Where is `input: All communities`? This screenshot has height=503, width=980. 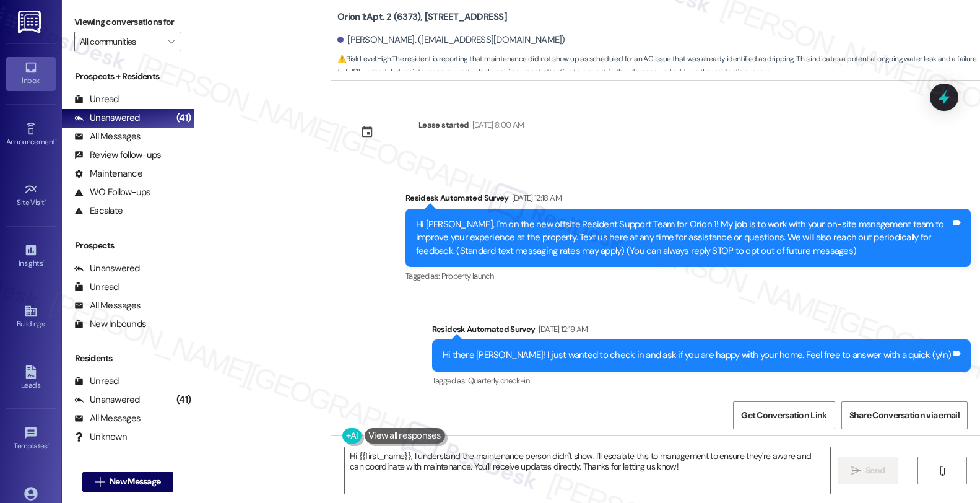 input: All communities is located at coordinates (120, 41).